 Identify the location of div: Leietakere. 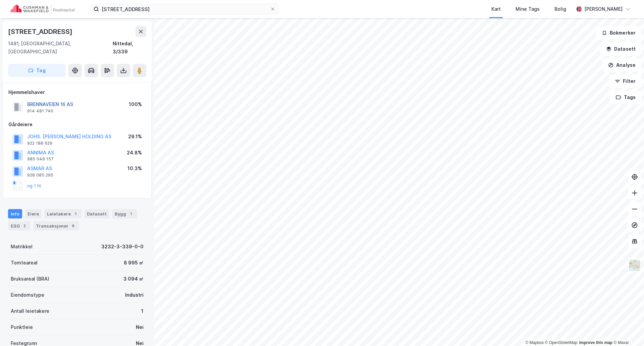
(63, 214).